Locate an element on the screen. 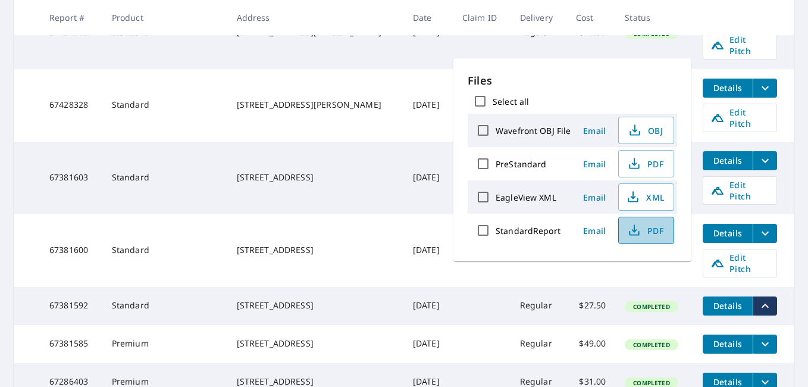 The image size is (808, 387). button: filesDropdownBtn-67428328 is located at coordinates (765, 88).